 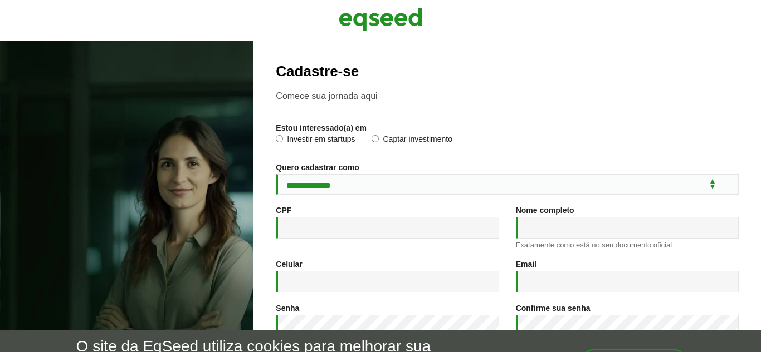 What do you see at coordinates (553, 308) in the screenshot?
I see `label: Confirme sua senha` at bounding box center [553, 308].